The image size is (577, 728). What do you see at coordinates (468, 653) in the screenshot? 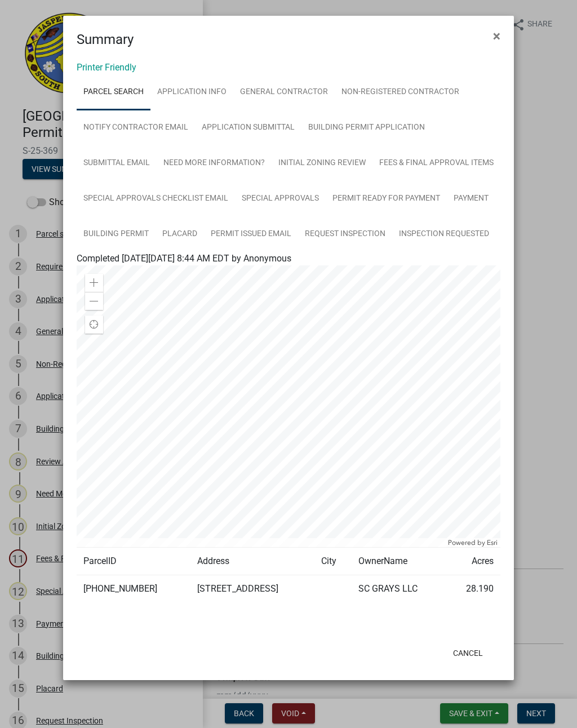
I see `button: Cancel` at bounding box center [468, 653].